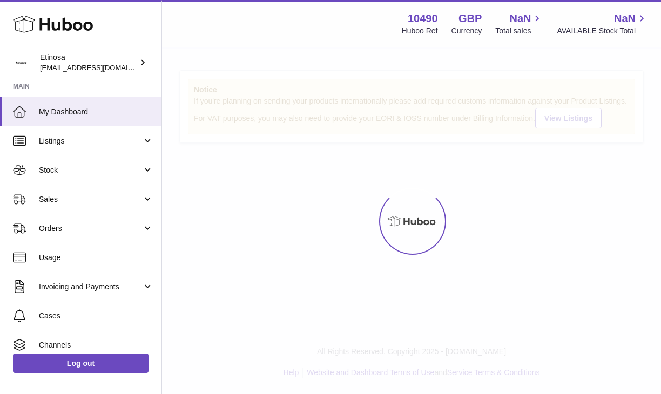  I want to click on span: Orders, so click(90, 228).